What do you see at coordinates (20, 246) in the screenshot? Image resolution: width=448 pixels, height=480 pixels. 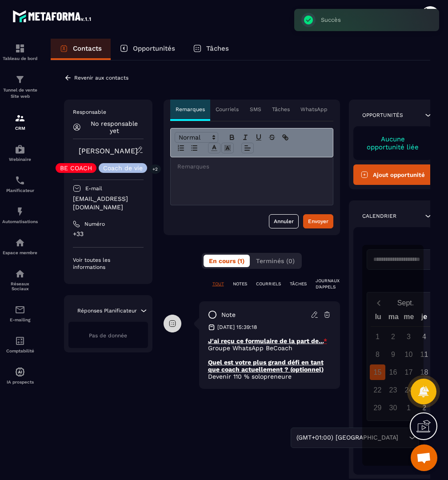 I see `a: automationsautomationsEspace membre` at bounding box center [20, 246].